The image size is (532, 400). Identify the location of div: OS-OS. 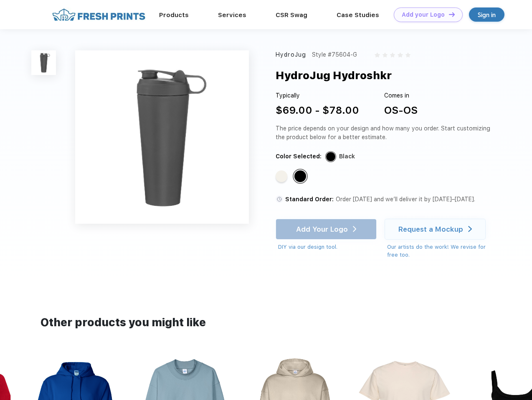
(400, 110).